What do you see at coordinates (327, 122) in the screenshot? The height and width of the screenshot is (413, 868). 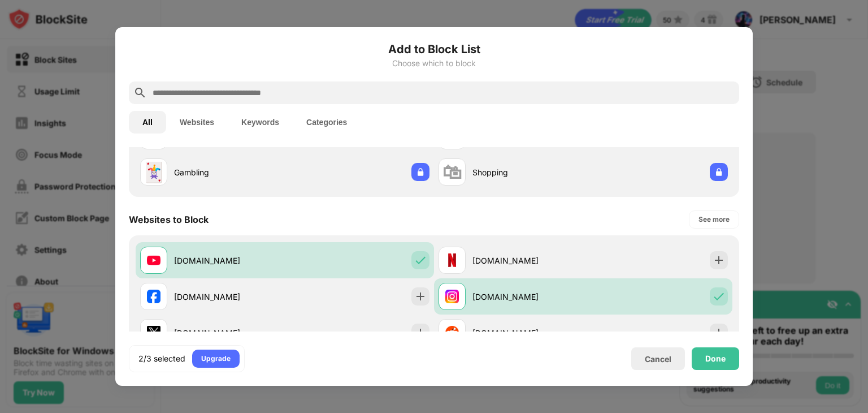 I see `button: Categories` at bounding box center [327, 122].